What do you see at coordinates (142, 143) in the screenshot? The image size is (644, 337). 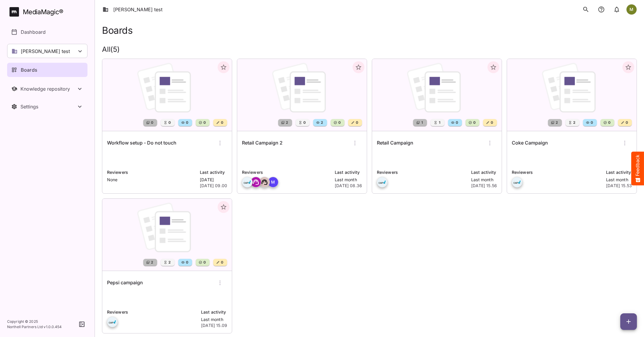 I see `h6: Workflow setup - Do not touch` at bounding box center [142, 143].